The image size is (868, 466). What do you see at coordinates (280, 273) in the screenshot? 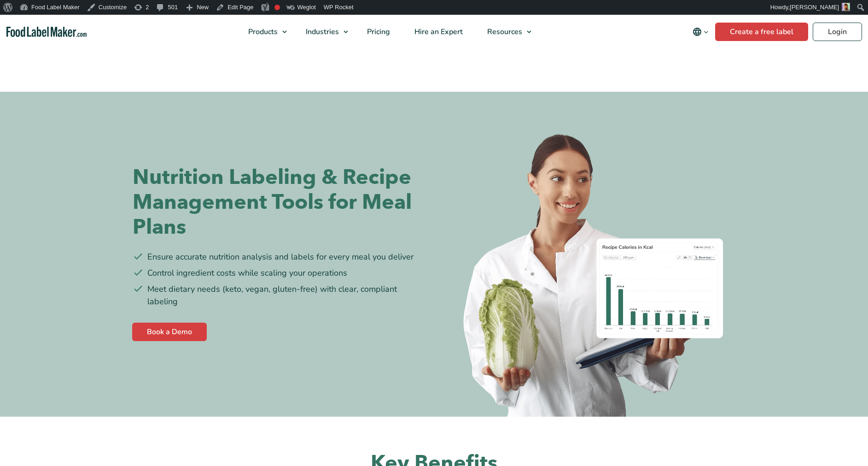
I see `li: Control ingredient costs while scaling your operations` at bounding box center [280, 273].